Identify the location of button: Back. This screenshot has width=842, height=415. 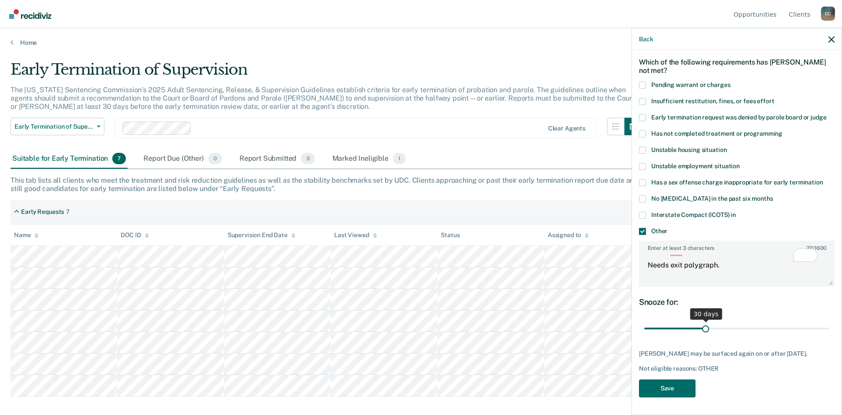
(646, 39).